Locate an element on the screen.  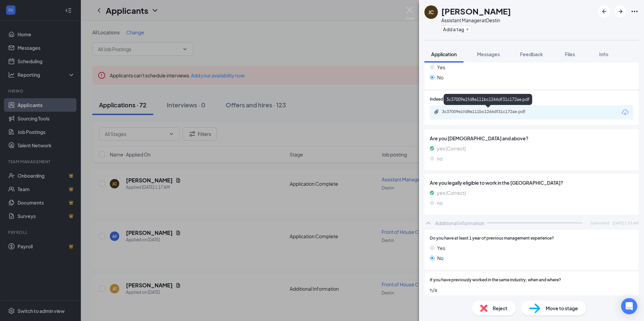
div: Assistant Manager at Destin is located at coordinates (476, 20).